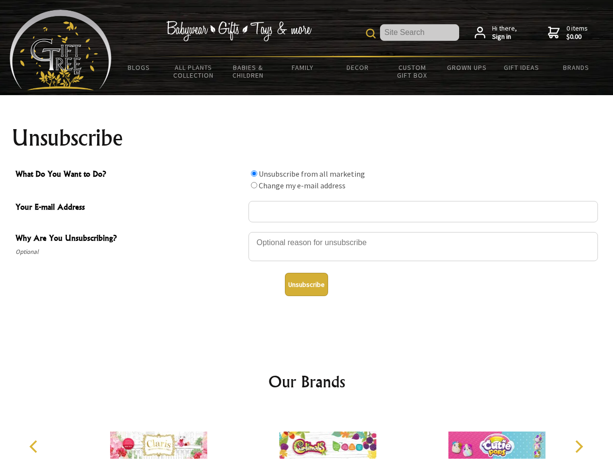 The height and width of the screenshot is (466, 613). What do you see at coordinates (371, 33) in the screenshot?
I see `img: product search` at bounding box center [371, 33].